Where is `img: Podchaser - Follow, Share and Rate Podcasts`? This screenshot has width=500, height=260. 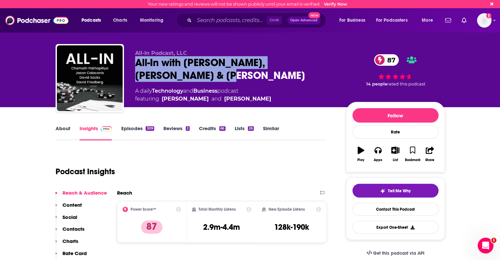 img: Podchaser - Follow, Share and Rate Podcasts is located at coordinates (37, 20).